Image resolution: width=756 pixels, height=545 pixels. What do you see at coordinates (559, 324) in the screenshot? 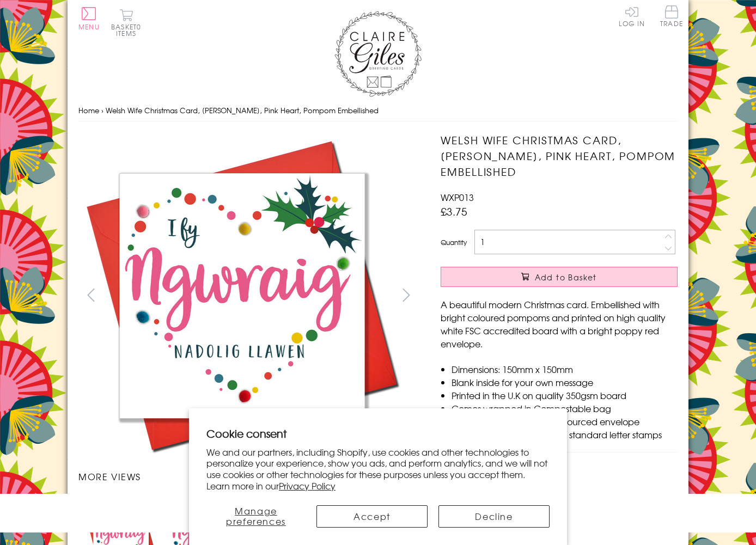
I see `p: A beautiful modern Christmas card. Embellished with bright coloured pompoms and printed on high q...` at bounding box center [559, 324].